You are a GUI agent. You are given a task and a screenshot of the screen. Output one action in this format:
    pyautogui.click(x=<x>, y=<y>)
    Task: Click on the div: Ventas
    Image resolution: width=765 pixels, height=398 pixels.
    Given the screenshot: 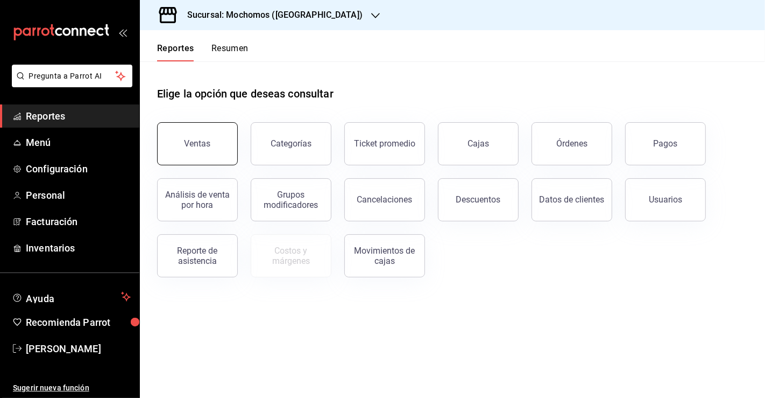 What is the action you would take?
    pyautogui.click(x=197, y=143)
    